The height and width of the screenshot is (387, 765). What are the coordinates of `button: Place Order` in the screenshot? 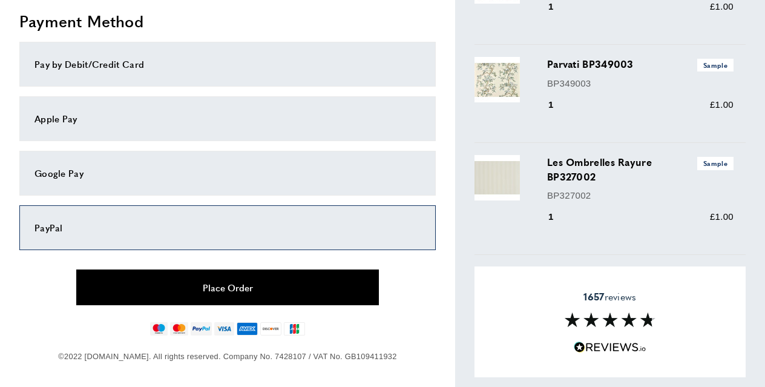 It's located at (228, 287).